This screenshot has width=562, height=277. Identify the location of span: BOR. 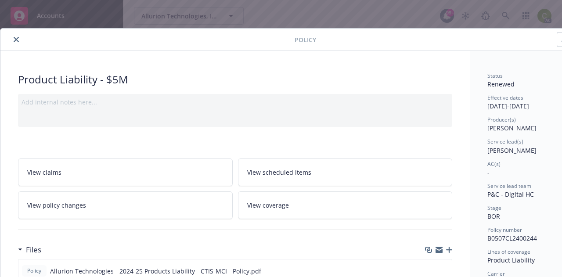
(493, 216).